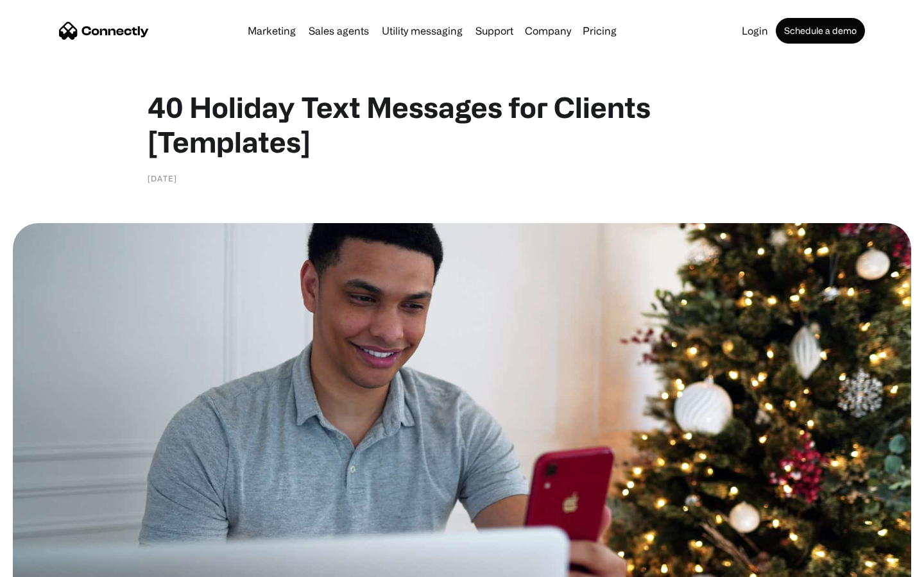 The image size is (924, 577). I want to click on a: Marketing, so click(271, 31).